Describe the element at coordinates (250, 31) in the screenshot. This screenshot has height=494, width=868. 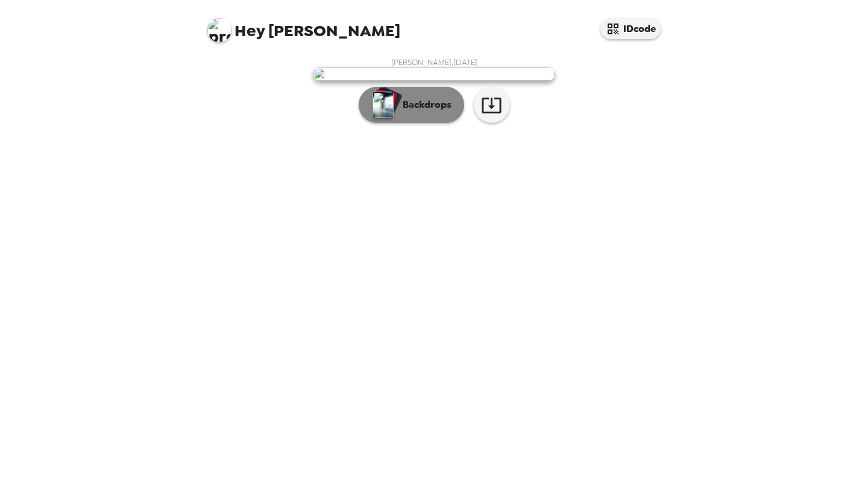
I see `span: Hey` at that location.